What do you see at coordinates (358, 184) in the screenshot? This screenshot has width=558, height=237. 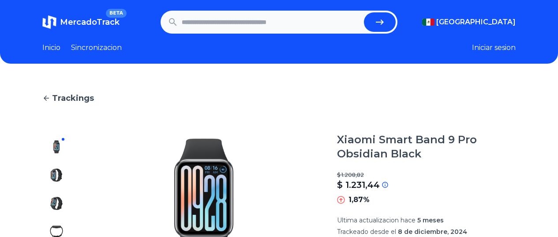 I see `p: $ 1.231,44` at bounding box center [358, 184].